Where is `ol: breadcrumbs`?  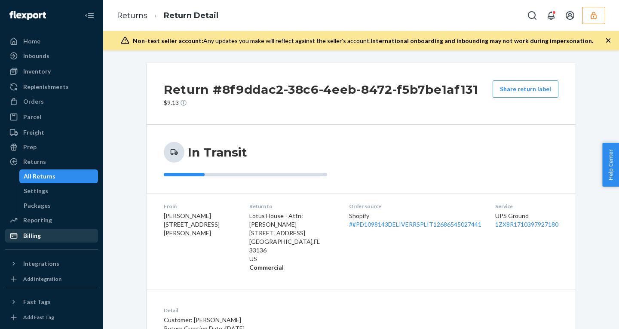
ol: breadcrumbs is located at coordinates (168, 15).